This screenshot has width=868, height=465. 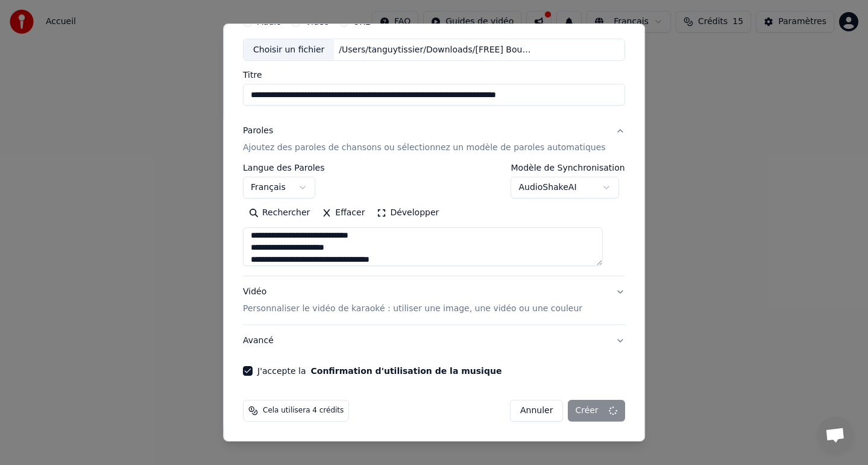 I want to click on p: Personnaliser le vidéo de karaoké : utiliser une image, une vidéo ou une couleur, so click(x=412, y=309).